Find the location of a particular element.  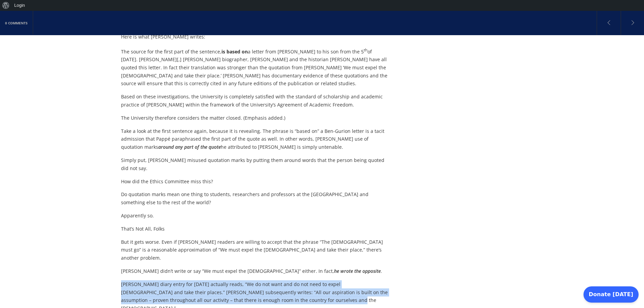

p: How did the Ethics Committee miss this? is located at coordinates (255, 182).